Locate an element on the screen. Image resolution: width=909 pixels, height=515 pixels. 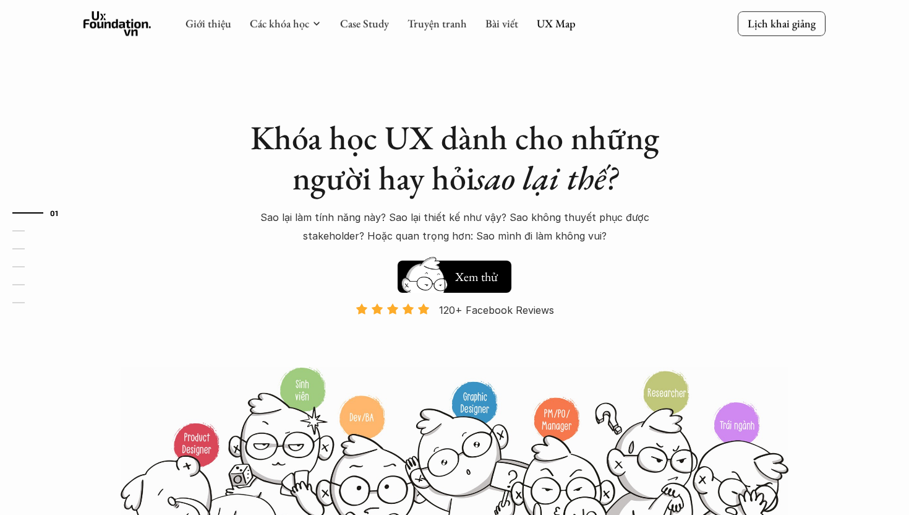
a: Giới thiệu is located at coordinates (208, 24).